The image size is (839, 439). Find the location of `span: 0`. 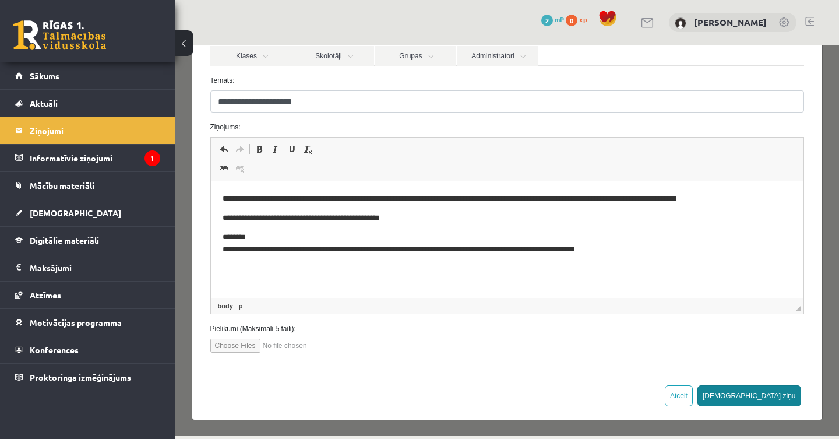

span: 0 is located at coordinates (571, 20).